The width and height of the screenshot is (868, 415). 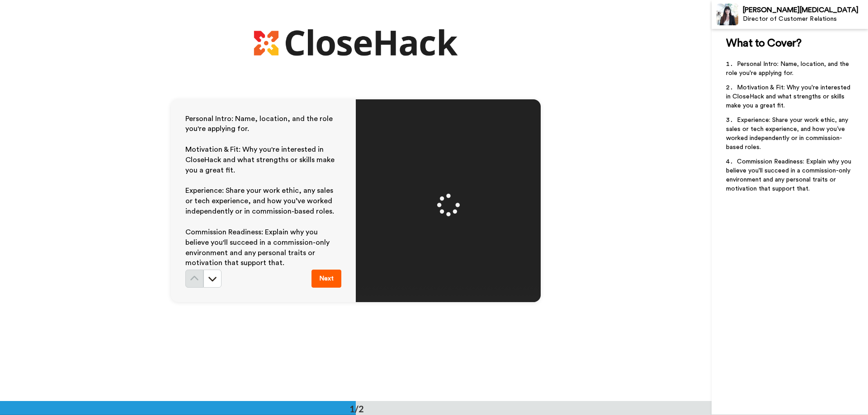 I want to click on img: Profile Image, so click(x=727, y=15).